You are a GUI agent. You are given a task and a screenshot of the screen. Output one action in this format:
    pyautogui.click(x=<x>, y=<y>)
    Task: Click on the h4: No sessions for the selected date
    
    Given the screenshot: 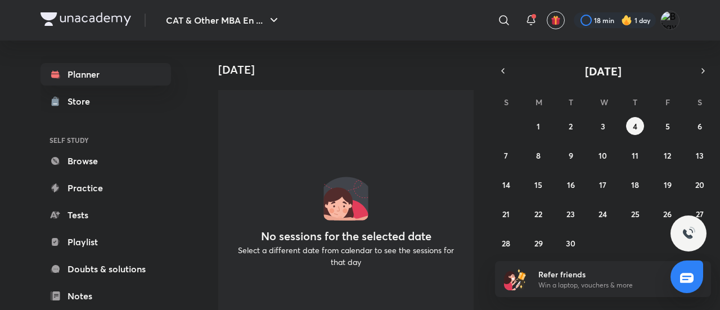 What is the action you would take?
    pyautogui.click(x=346, y=236)
    